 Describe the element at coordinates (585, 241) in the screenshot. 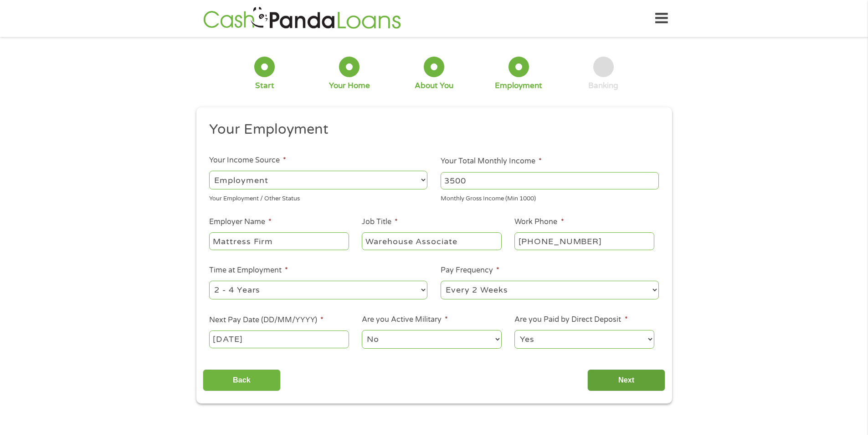

I see `input: (231) 754-4010` at that location.